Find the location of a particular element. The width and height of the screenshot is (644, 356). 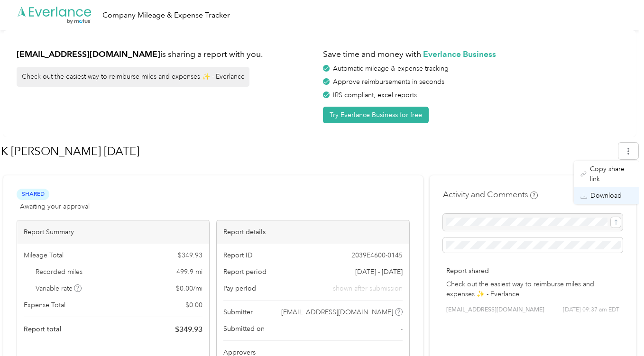

span: 499.9 mi is located at coordinates (189, 272).